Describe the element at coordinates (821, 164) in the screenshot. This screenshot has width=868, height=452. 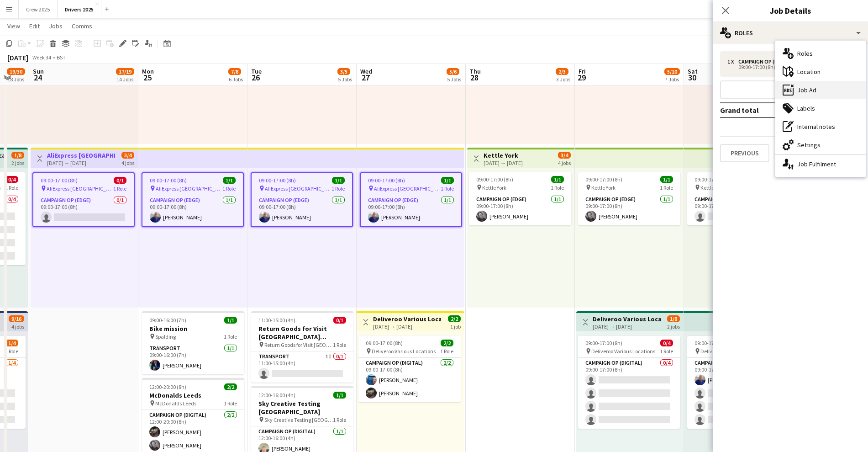
I see `div: Job Fulfilment` at that location.